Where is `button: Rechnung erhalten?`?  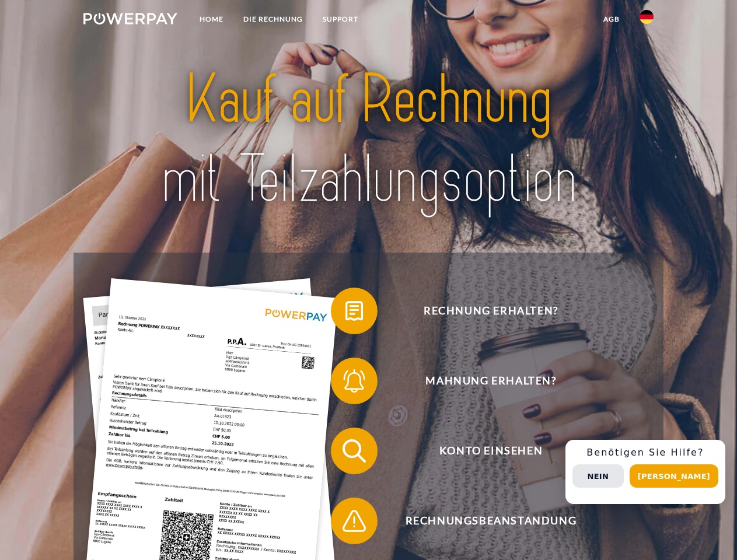 button: Rechnung erhalten? is located at coordinates (483, 311).